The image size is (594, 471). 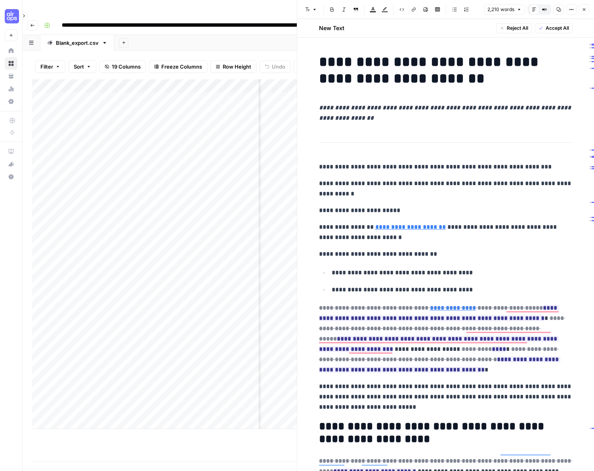 I want to click on span: Reject All, so click(x=517, y=28).